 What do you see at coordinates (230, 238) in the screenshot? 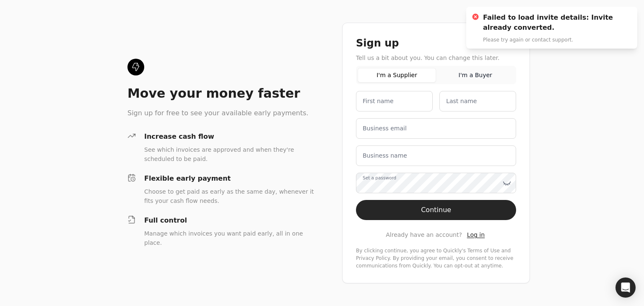
I see `div: Manage which invoices you want paid early, all in one place.` at bounding box center [230, 238].